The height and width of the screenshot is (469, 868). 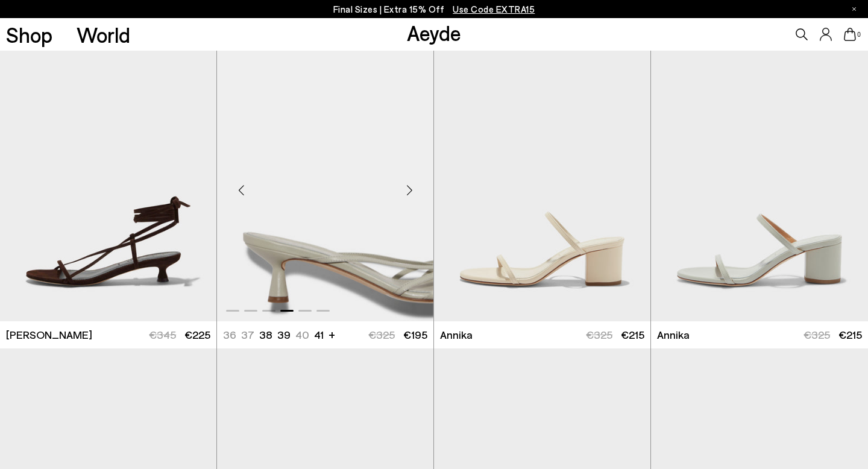 What do you see at coordinates (319, 334) in the screenshot?
I see `li: 41` at bounding box center [319, 334].